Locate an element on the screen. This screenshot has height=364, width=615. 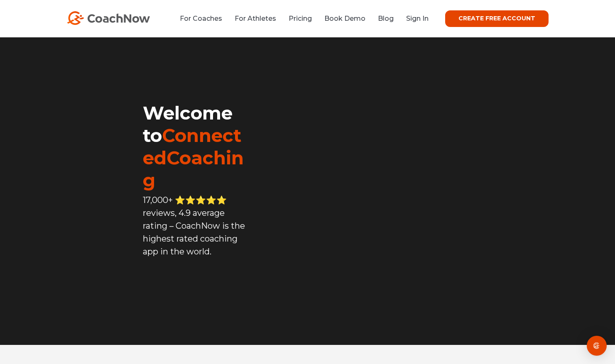
a: CREATE FREE ACCOUNT is located at coordinates (497, 19).